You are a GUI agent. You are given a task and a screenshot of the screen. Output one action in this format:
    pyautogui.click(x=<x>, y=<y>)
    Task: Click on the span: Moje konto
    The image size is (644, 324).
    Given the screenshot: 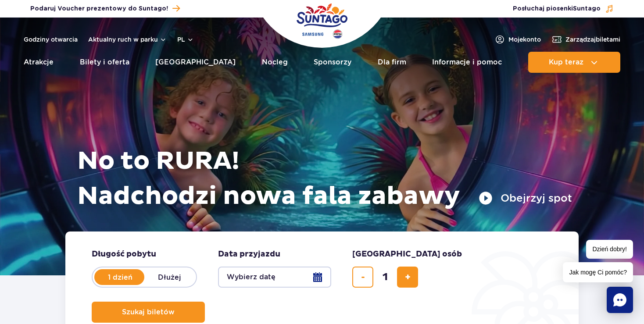 What is the action you would take?
    pyautogui.click(x=525, y=40)
    